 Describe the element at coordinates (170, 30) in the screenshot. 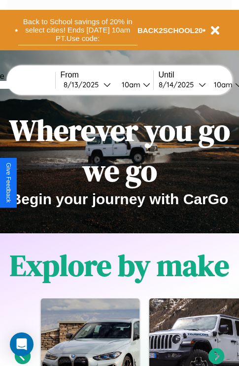

I see `b: BACK2SCHOOL20` at that location.